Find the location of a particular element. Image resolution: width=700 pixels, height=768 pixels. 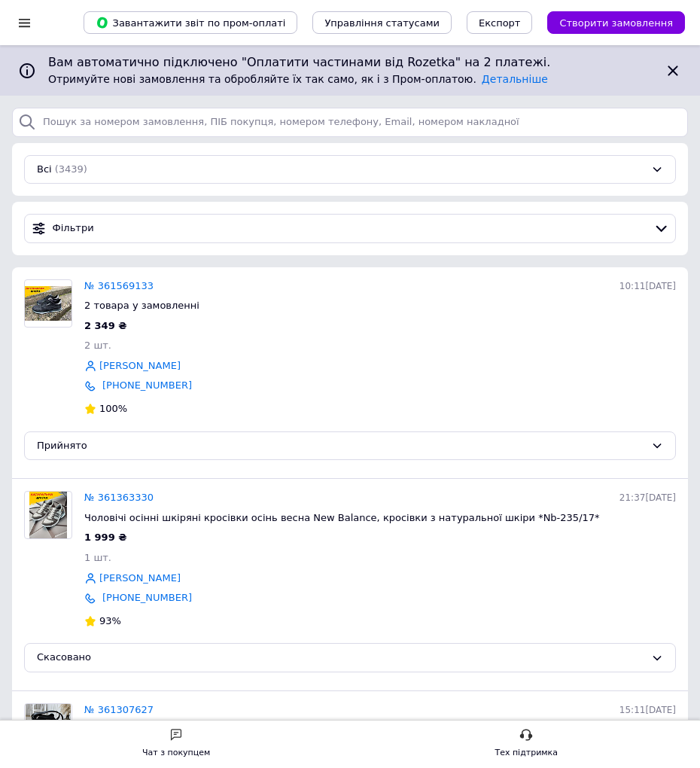

span: 93% is located at coordinates (110, 620).